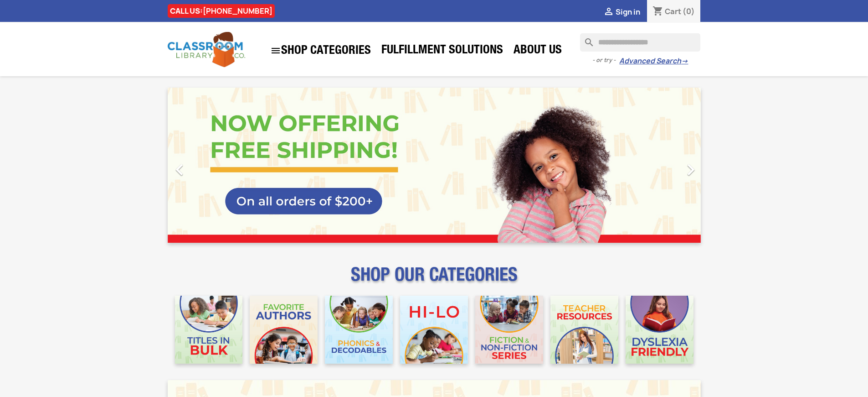  What do you see at coordinates (586, 39) in the screenshot?
I see `i: search` at bounding box center [586, 39].